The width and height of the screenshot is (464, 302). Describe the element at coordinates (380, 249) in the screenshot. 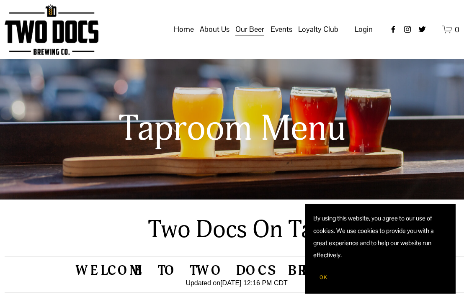

I see `section: Cookie banner` at that location.